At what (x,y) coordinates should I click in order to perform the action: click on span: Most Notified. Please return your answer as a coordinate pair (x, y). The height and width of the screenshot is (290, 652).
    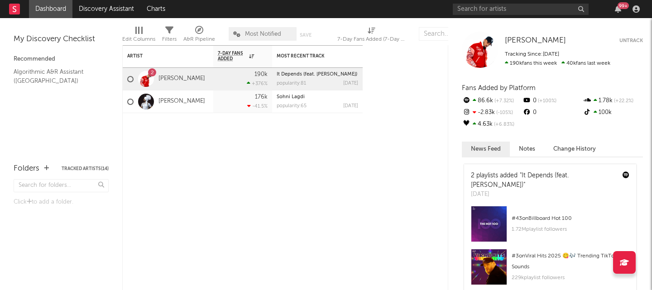
    Looking at the image, I should click on (263, 34).